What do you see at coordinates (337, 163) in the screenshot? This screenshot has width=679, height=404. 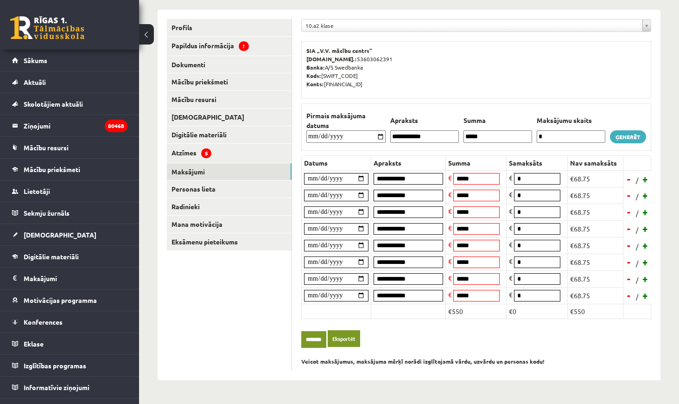 I see `th: Datums` at bounding box center [337, 163].